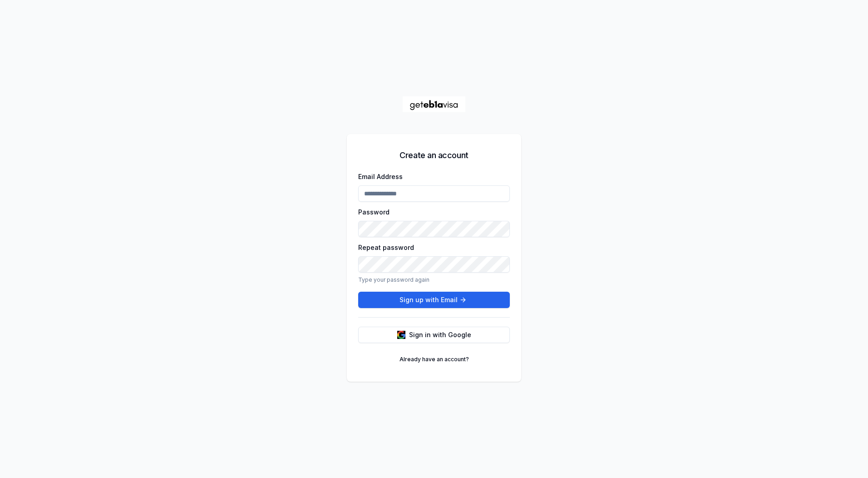 This screenshot has height=478, width=868. What do you see at coordinates (434, 335) in the screenshot?
I see `button: Sign in with Google` at bounding box center [434, 335].